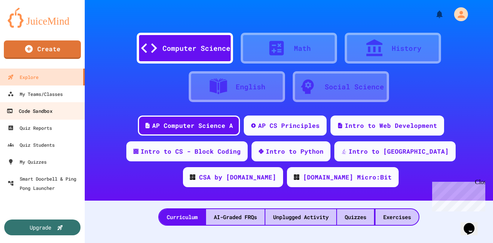 This screenshot has width=493, height=243. Describe the element at coordinates (42, 50) in the screenshot. I see `a: Create` at that location.